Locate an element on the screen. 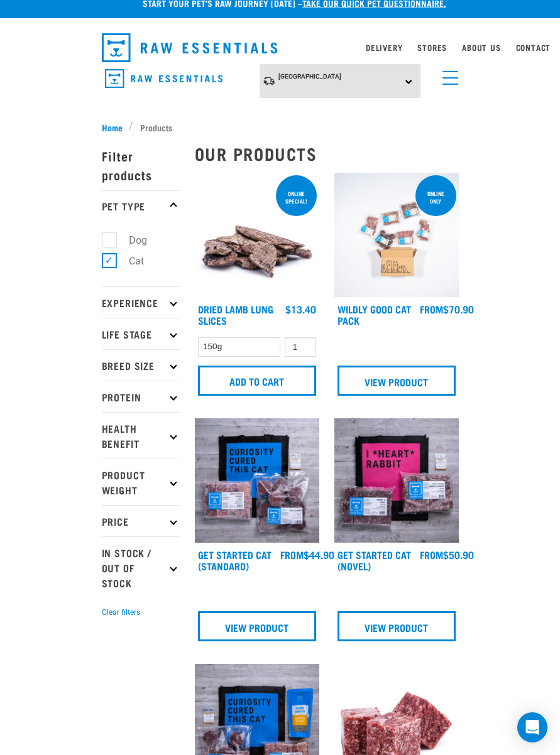 This screenshot has height=755, width=560. img: Assortment Of Raw Essential Products For Cats Including, Blue And Black Tote Bag With "Curiosity ... is located at coordinates (257, 481).